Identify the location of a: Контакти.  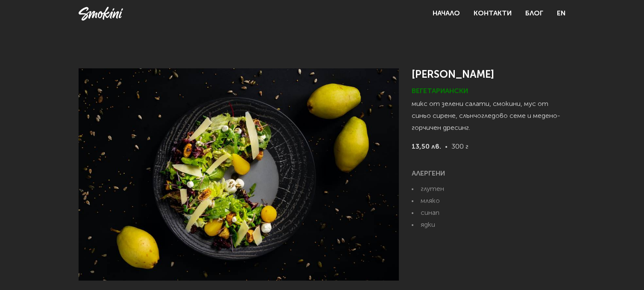
(492, 14).